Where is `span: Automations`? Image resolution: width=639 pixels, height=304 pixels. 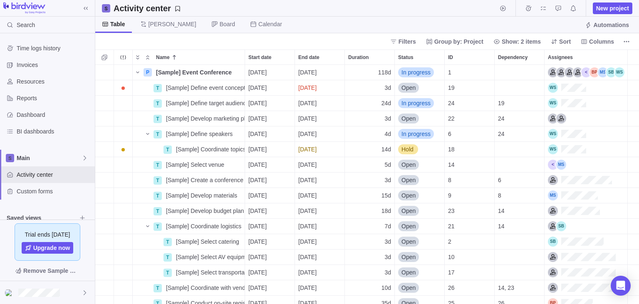
span: Automations is located at coordinates (607, 25).